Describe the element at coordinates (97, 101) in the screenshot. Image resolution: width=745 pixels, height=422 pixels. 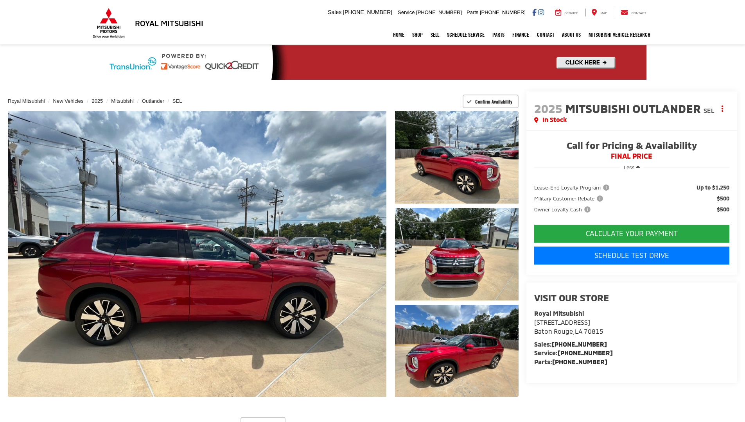
I see `a: 2025` at that location.